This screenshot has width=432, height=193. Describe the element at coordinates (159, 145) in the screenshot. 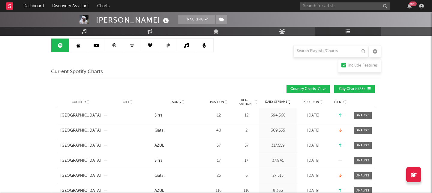

I see `div: AZUL` at that location.